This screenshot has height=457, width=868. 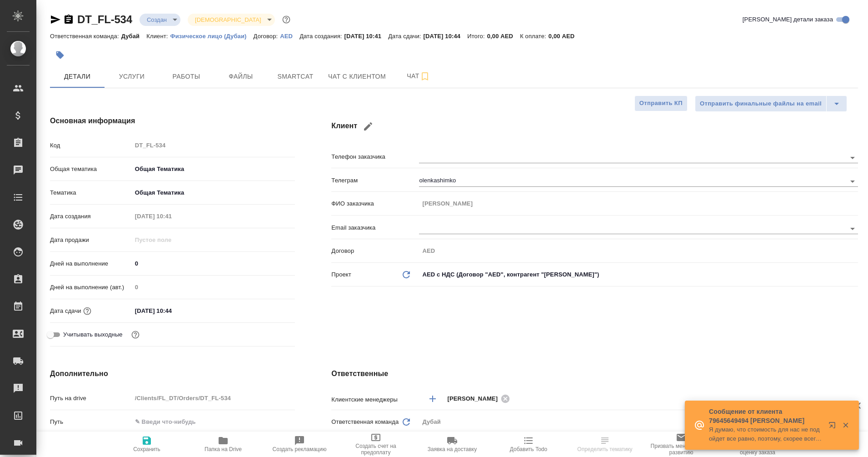 I want to click on h4: Ответственные, so click(x=594, y=374).